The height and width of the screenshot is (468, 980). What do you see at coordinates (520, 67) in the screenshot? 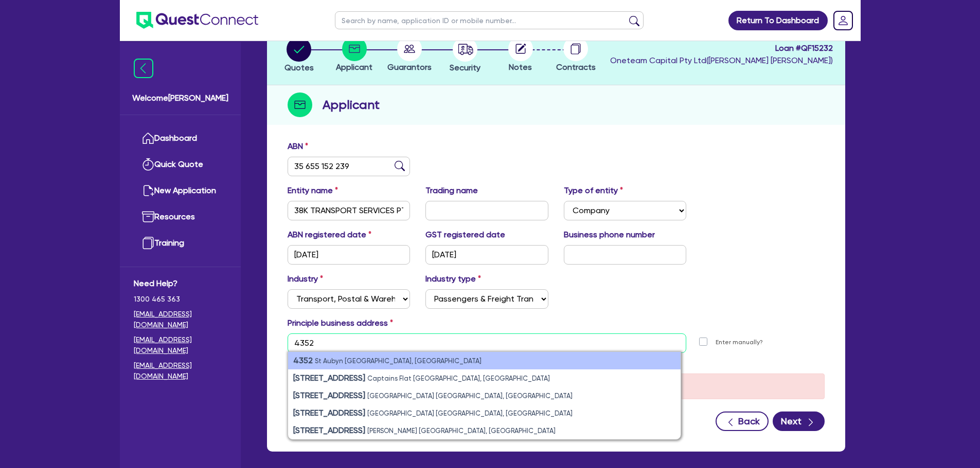
I see `span: Notes` at bounding box center [520, 67].